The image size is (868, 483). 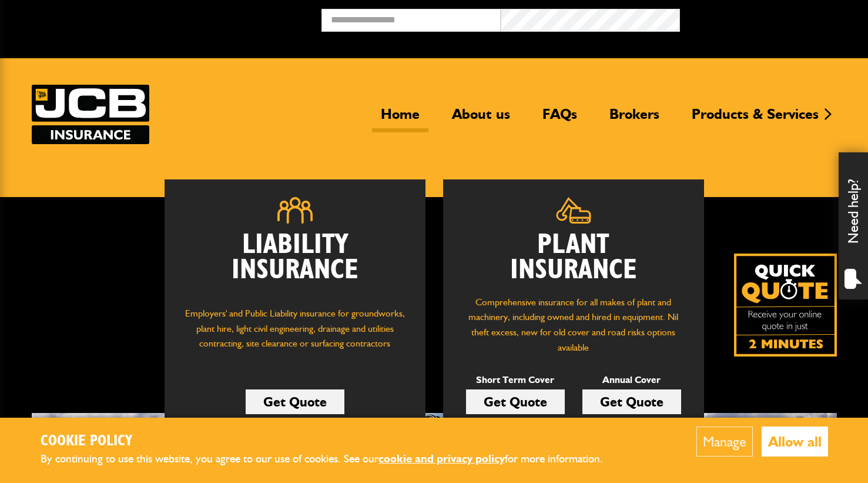 I want to click on a: Brokers, so click(x=634, y=119).